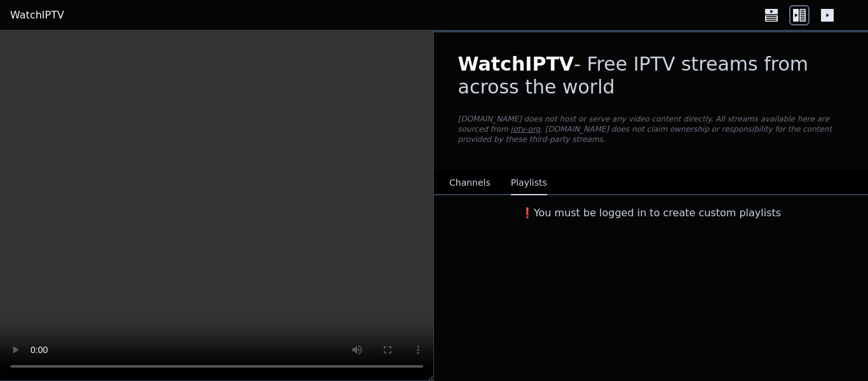 Image resolution: width=868 pixels, height=381 pixels. What do you see at coordinates (525, 129) in the screenshot?
I see `a: iptv-org` at bounding box center [525, 129].